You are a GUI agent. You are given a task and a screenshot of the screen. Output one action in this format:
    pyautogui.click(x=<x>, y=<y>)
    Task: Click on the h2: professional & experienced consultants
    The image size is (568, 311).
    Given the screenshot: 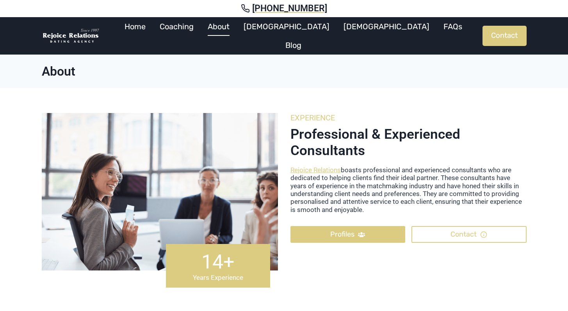 What is the action you would take?
    pyautogui.click(x=408, y=143)
    